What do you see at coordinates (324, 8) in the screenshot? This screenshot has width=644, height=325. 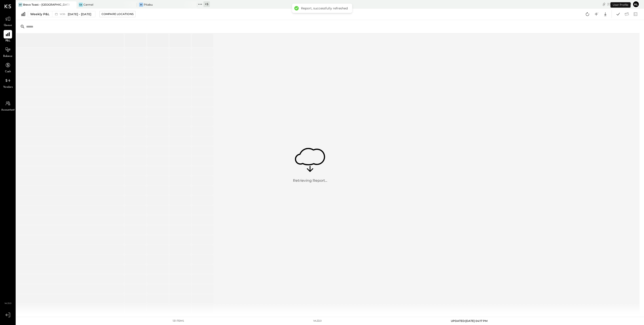 I see `div: Report, successfully refreshed` at bounding box center [324, 8].